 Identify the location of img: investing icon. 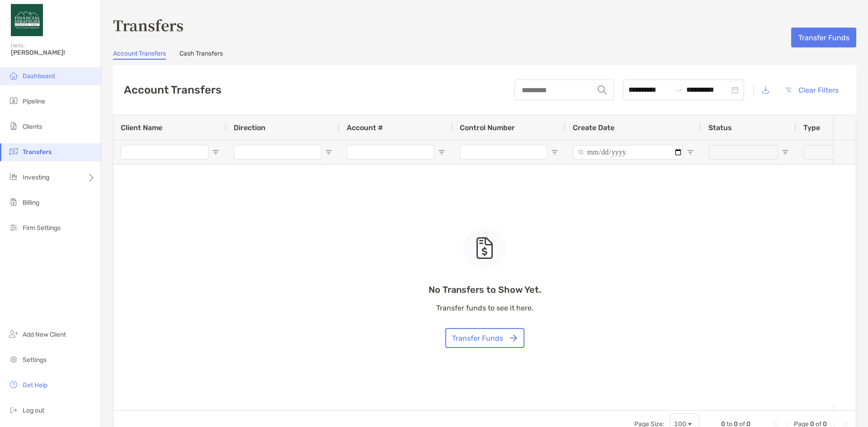
(14, 177).